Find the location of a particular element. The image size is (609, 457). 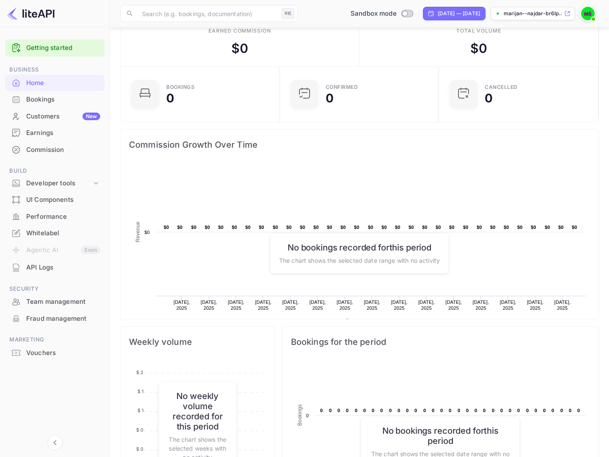

span: Marketing is located at coordinates (55, 340).